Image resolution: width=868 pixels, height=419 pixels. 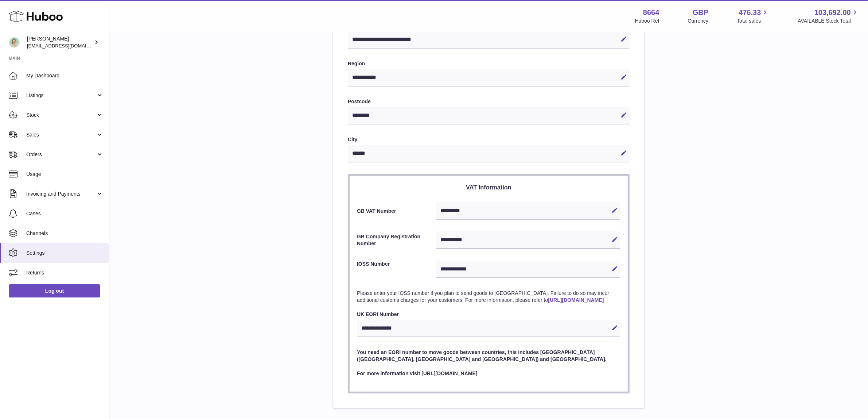 What do you see at coordinates (61, 115) in the screenshot?
I see `span: Stock` at bounding box center [61, 115].